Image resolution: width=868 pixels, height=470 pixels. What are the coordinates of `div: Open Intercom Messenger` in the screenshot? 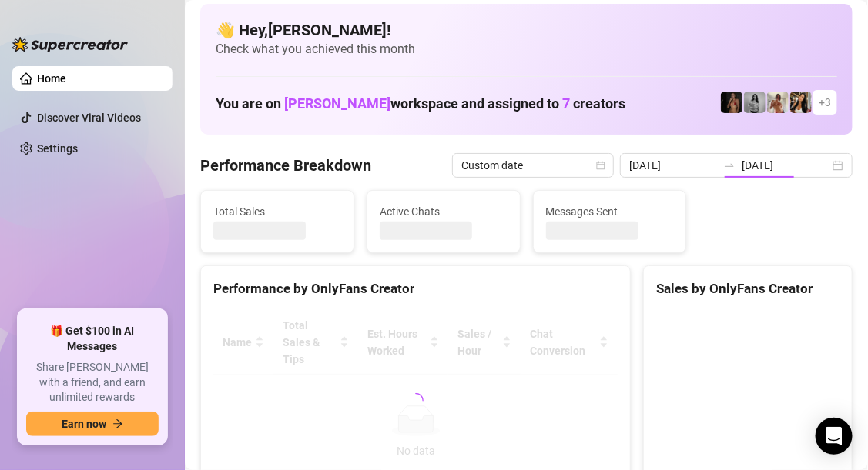 It's located at (834, 437).